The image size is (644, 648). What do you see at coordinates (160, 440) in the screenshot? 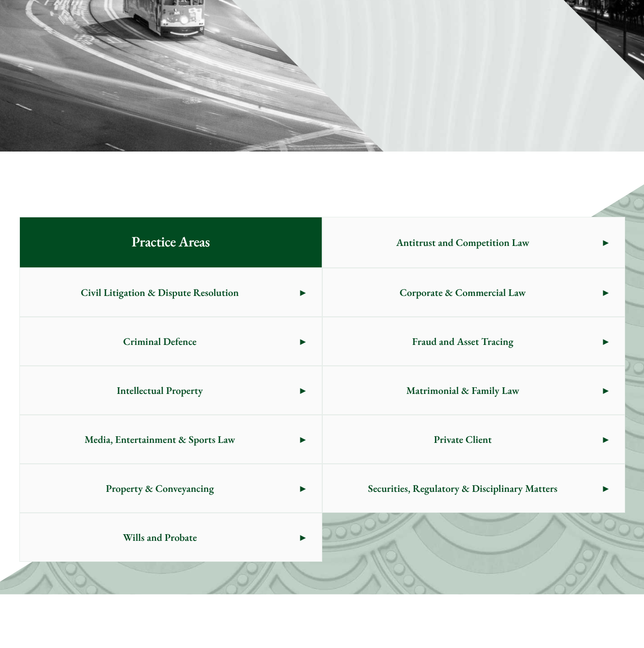
I see `span: Media, Entertainment & Sports Law` at bounding box center [160, 440].